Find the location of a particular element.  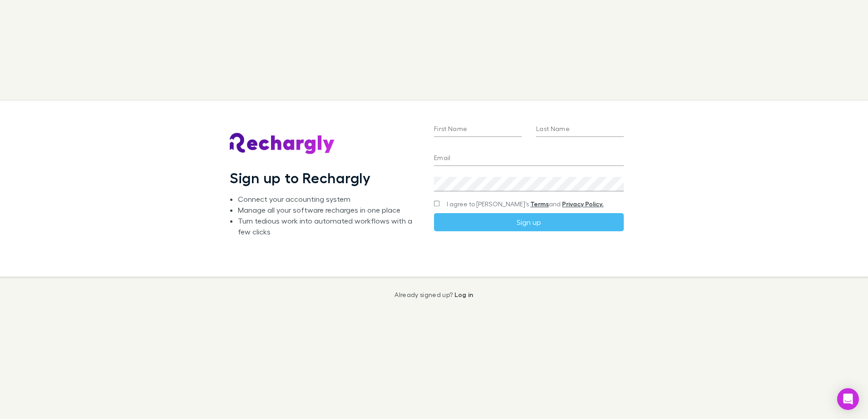

a: Privacy Policy. is located at coordinates (582, 204).